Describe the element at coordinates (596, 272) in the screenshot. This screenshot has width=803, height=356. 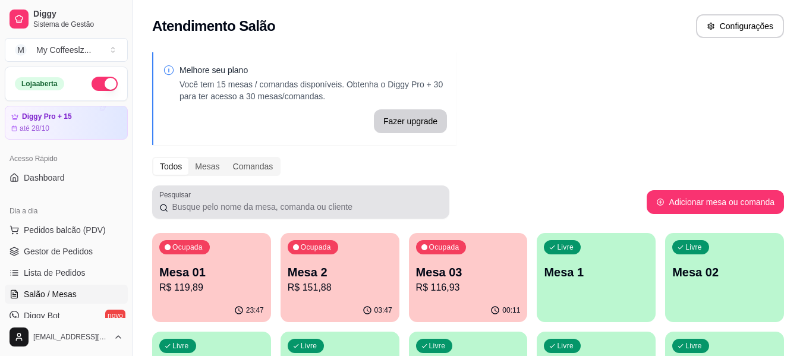
I see `p: Mesa 1` at that location.